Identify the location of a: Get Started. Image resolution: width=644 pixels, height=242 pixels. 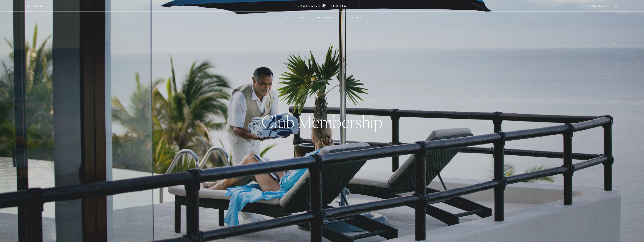
(35, 6).